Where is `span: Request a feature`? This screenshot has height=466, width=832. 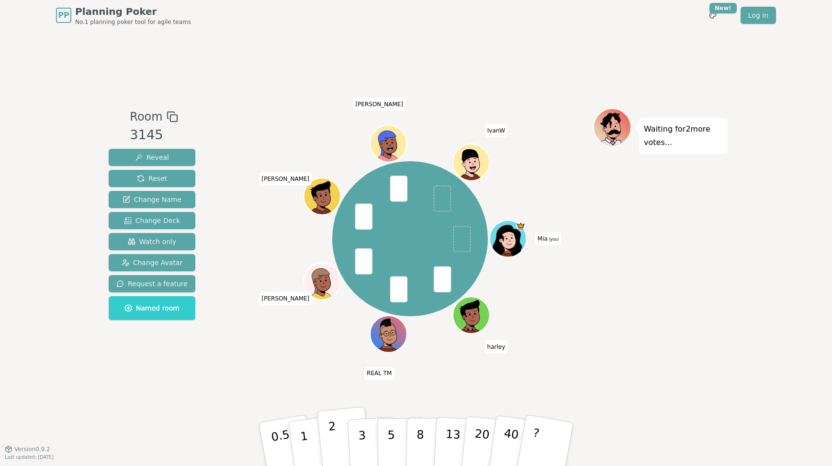 span: Request a feature is located at coordinates (152, 284).